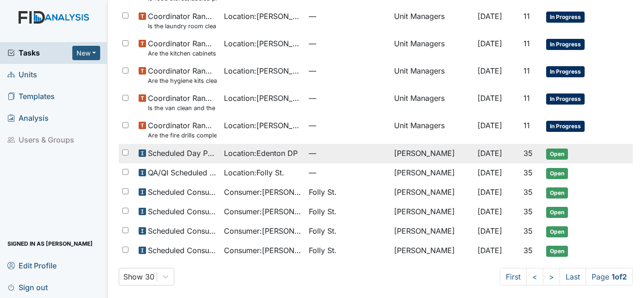 The height and width of the screenshot is (298, 644). What do you see at coordinates (182, 153) in the screenshot?
I see `span: Scheduled Day Program Inspection` at bounding box center [182, 153].